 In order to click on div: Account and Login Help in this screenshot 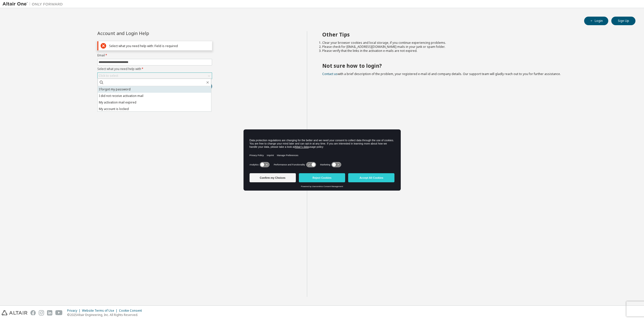, I will do `click(143, 33)`.